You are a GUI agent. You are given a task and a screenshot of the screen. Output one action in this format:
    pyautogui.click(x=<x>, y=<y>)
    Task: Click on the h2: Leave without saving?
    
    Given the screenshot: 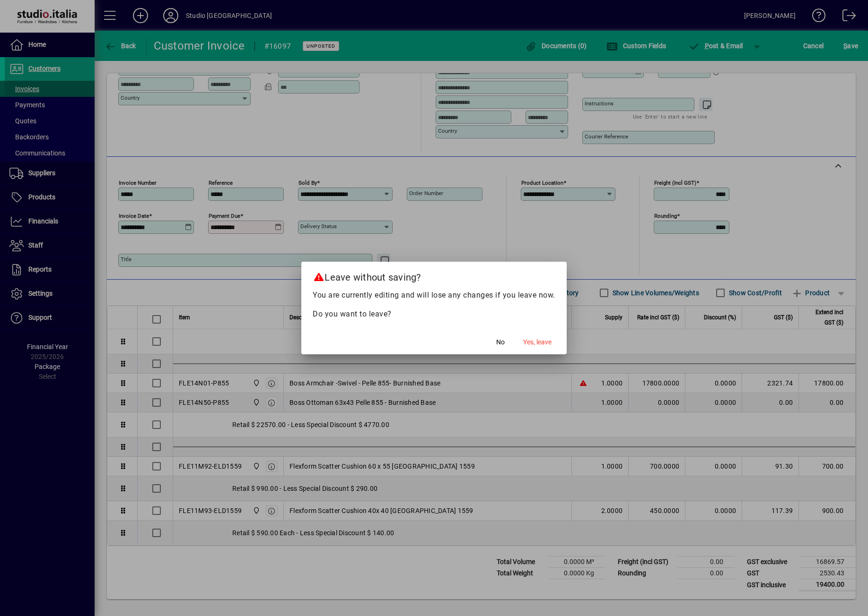 What is the action you would take?
    pyautogui.click(x=434, y=275)
    